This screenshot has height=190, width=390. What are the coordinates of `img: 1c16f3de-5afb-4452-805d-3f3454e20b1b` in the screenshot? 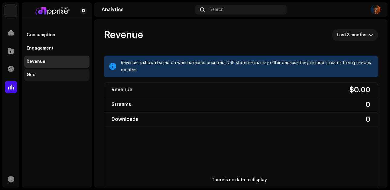 It's located at (11, 11).